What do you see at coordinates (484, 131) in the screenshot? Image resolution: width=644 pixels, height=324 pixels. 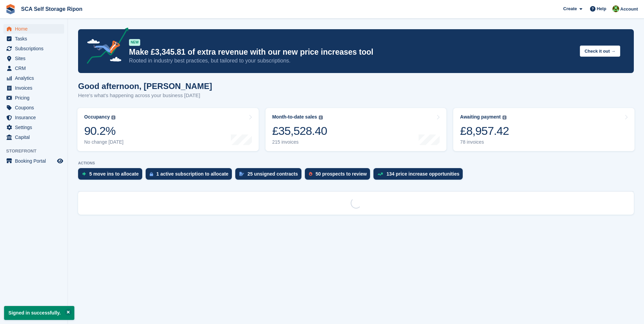 I see `div: £8,957.42` at bounding box center [484, 131].